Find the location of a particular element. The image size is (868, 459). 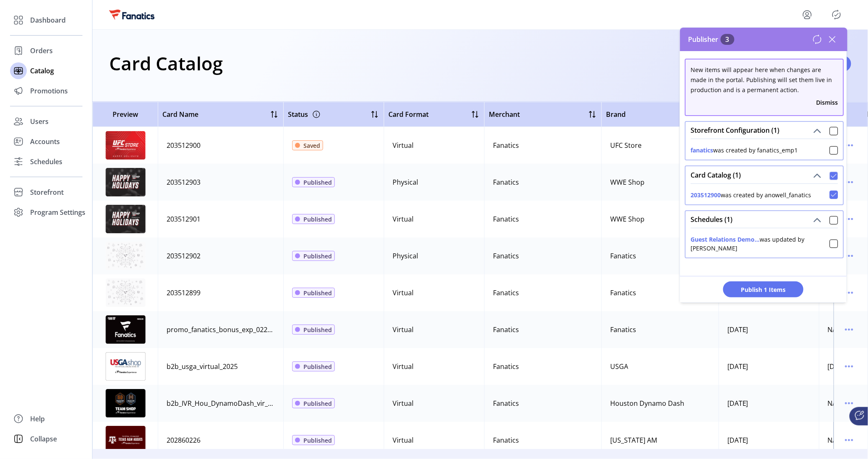

button: Publish 1 Items is located at coordinates (763, 289).